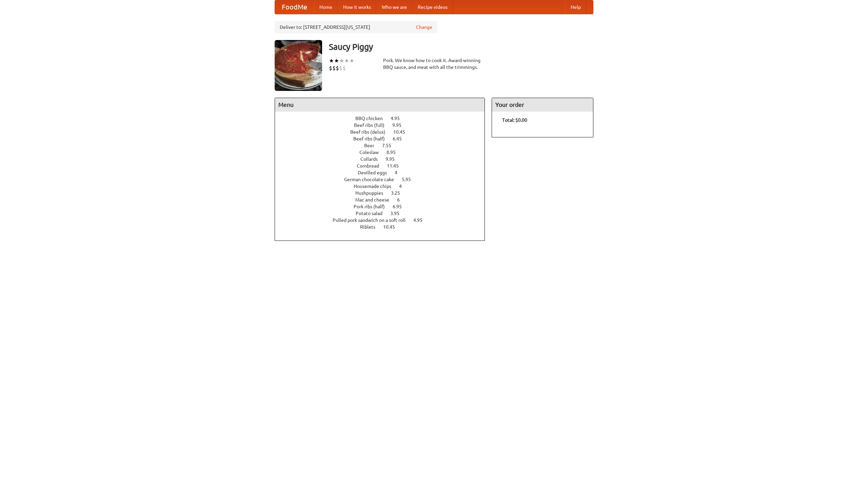 The image size is (868, 480). What do you see at coordinates (410, 180) in the screenshot?
I see `span: 5.95` at bounding box center [410, 180].